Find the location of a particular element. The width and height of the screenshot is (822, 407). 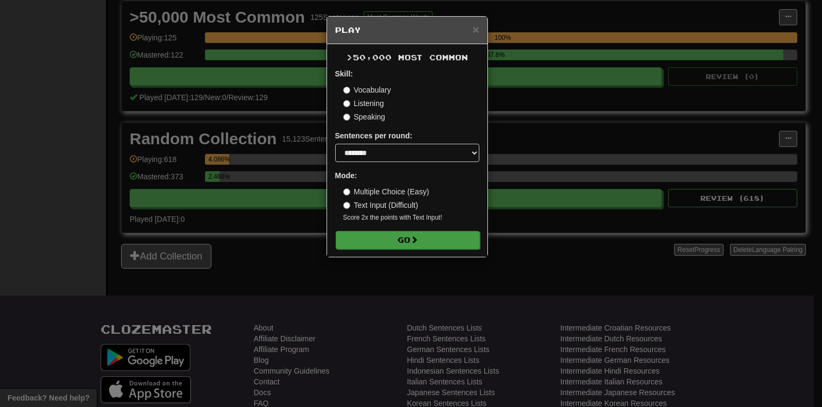

h5: Play is located at coordinates (407, 30).